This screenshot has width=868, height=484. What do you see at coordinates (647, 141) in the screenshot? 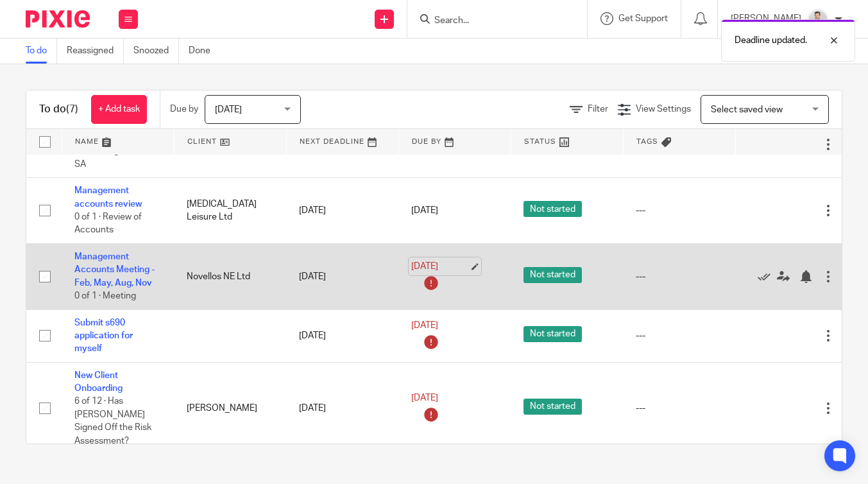
I see `span: Tags` at bounding box center [647, 141].